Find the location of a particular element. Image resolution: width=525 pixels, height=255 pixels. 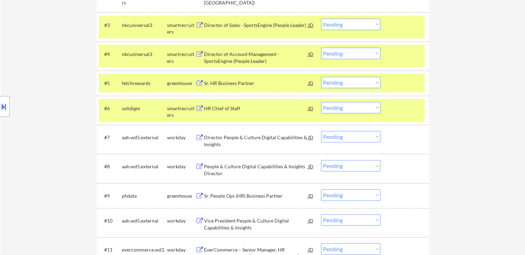

div: Sr. HR Business Partner is located at coordinates (256, 83).